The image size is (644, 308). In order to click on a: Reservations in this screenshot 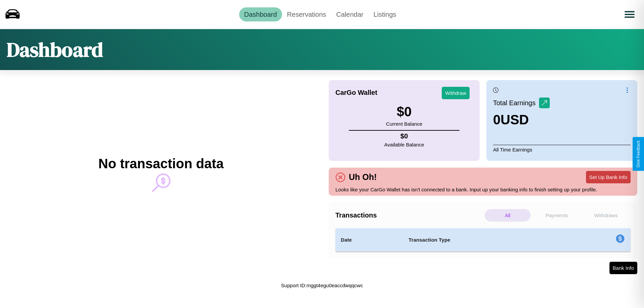, I will do `click(306, 15)`.